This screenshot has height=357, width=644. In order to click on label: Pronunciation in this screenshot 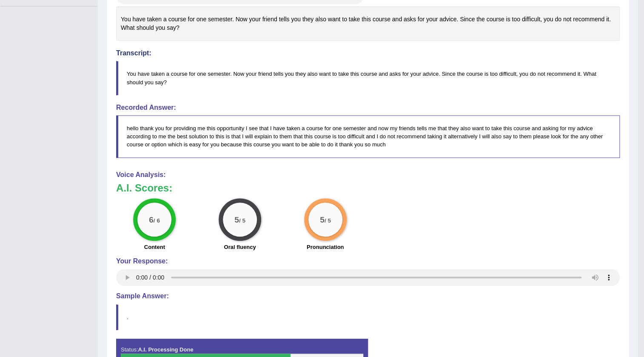, I will do `click(325, 247)`.